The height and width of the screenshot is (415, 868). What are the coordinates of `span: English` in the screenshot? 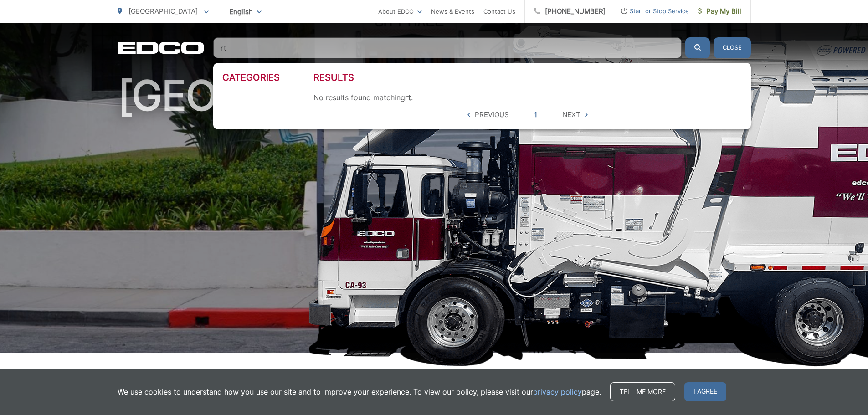 It's located at (245, 12).